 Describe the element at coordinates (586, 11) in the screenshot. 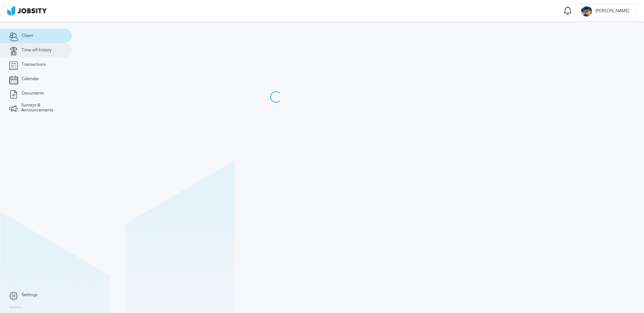

I see `div: J` at that location.